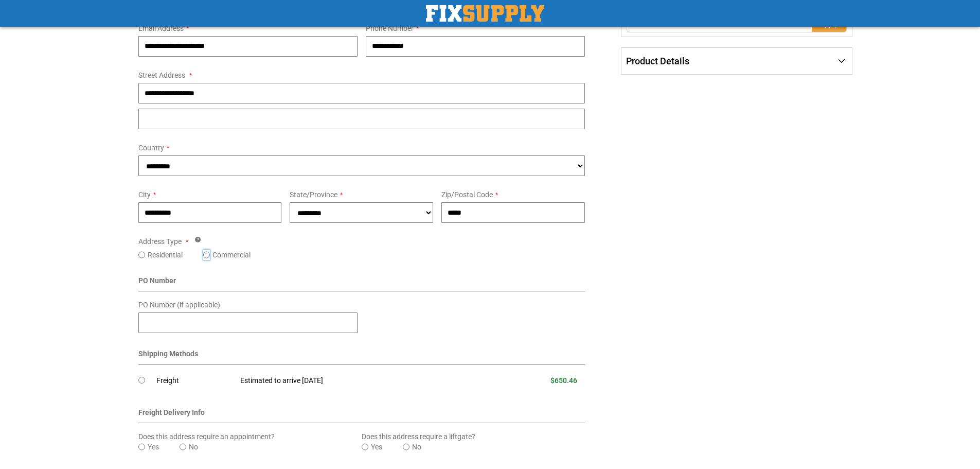 The height and width of the screenshot is (469, 980). Describe the element at coordinates (206, 436) in the screenshot. I see `span: Does this address require an appointment?` at that location.